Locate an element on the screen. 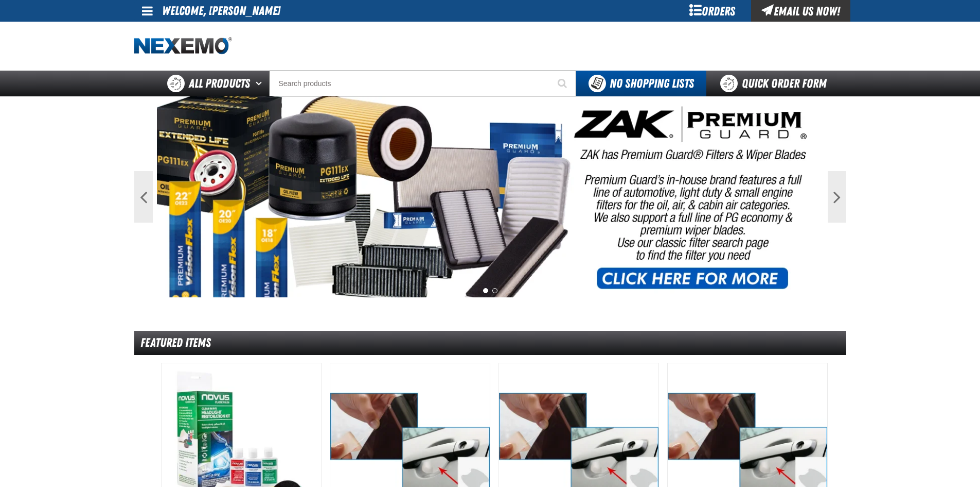 The image size is (980, 487). img: Nexemo logo is located at coordinates (183, 46).